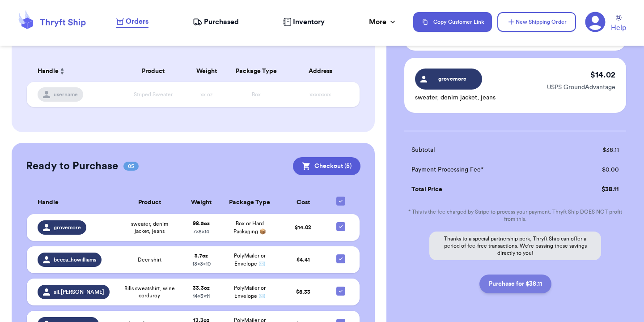 This screenshot has width=644, height=322. Describe the element at coordinates (201, 296) in the screenshot. I see `span: 14 x 3 x 11` at that location.